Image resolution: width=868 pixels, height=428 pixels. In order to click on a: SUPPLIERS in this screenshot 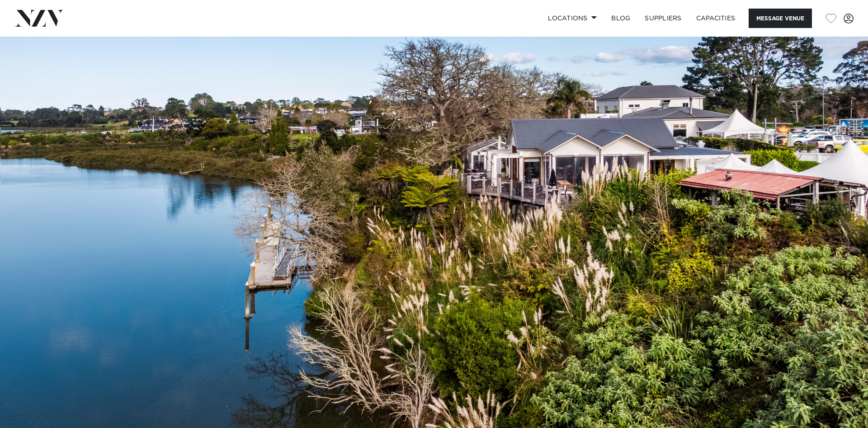, I will do `click(663, 18)`.